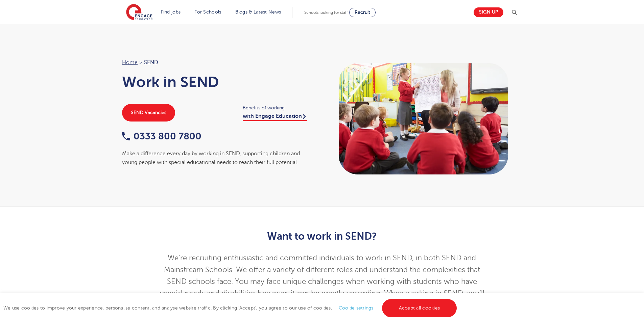 The height and width of the screenshot is (323, 644). I want to click on a: SEND Vacancies, so click(148, 113).